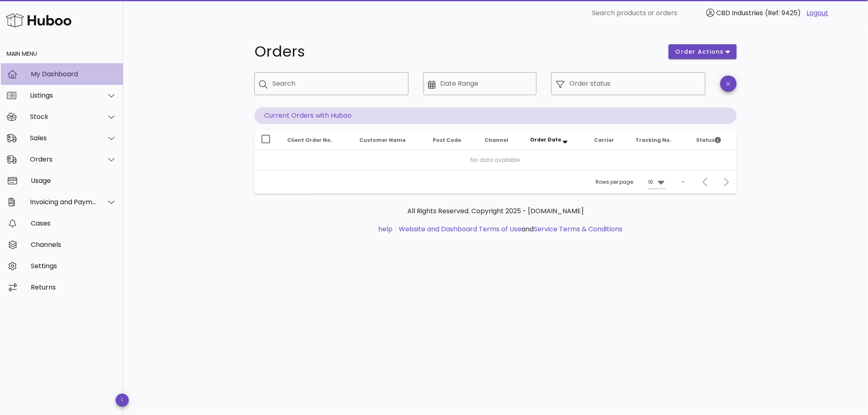  What do you see at coordinates (74, 244) in the screenshot?
I see `div: Channels` at bounding box center [74, 244].